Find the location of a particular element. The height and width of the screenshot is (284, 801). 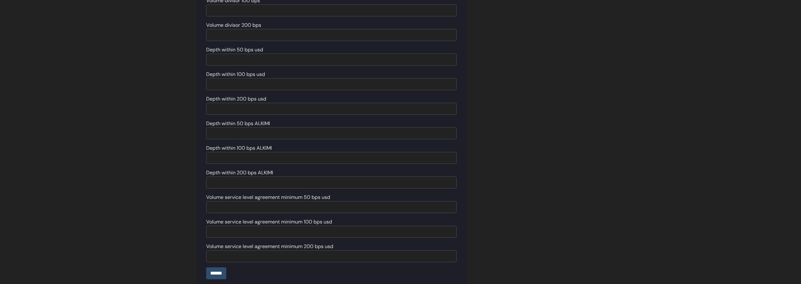

label: Volume service level agreement minimum 200 bps usd is located at coordinates (270, 246).